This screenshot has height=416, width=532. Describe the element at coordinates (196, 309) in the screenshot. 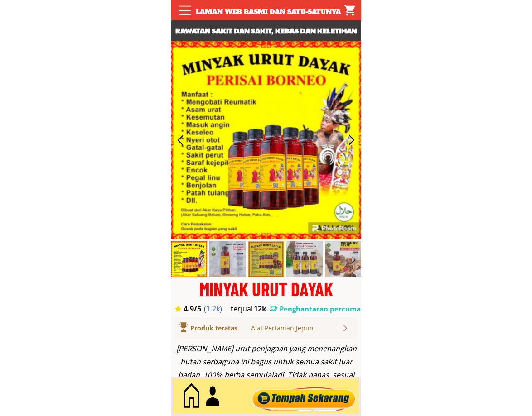

I see `h3: 4.9/5` at that location.